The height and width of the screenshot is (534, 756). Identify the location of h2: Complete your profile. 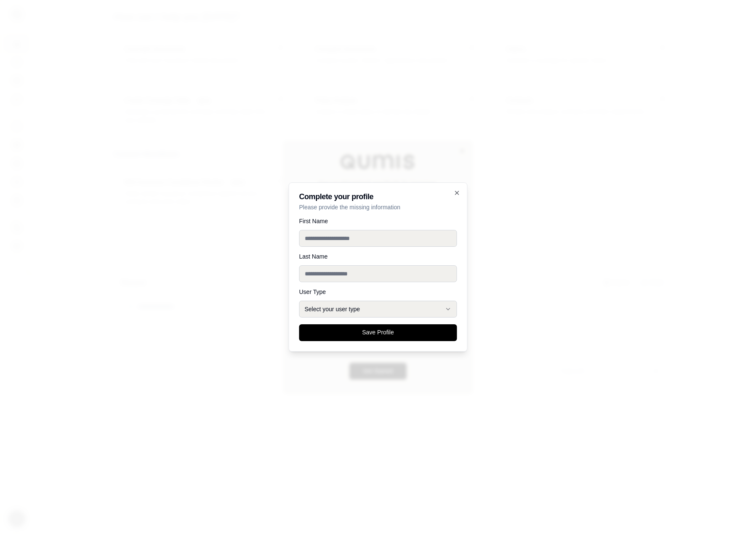
(378, 196).